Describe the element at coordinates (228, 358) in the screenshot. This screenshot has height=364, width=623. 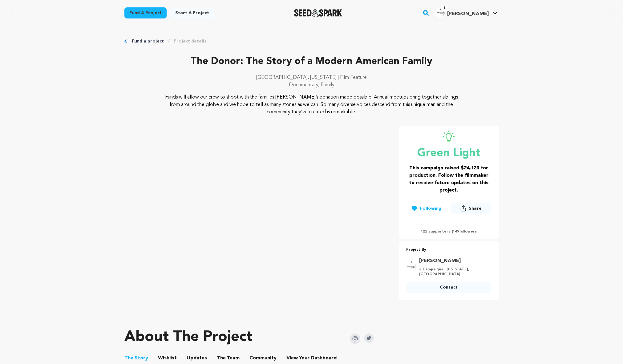
I see `span: Team` at that location.